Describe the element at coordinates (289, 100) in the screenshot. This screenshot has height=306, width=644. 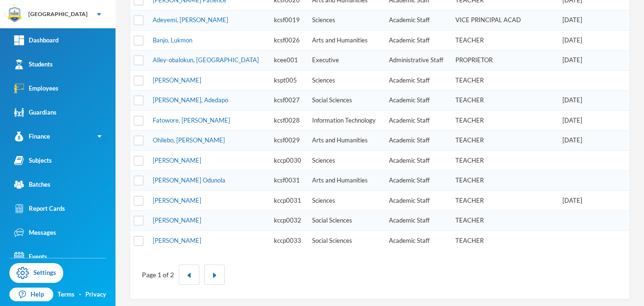
I see `td: kcsf0027` at that location.